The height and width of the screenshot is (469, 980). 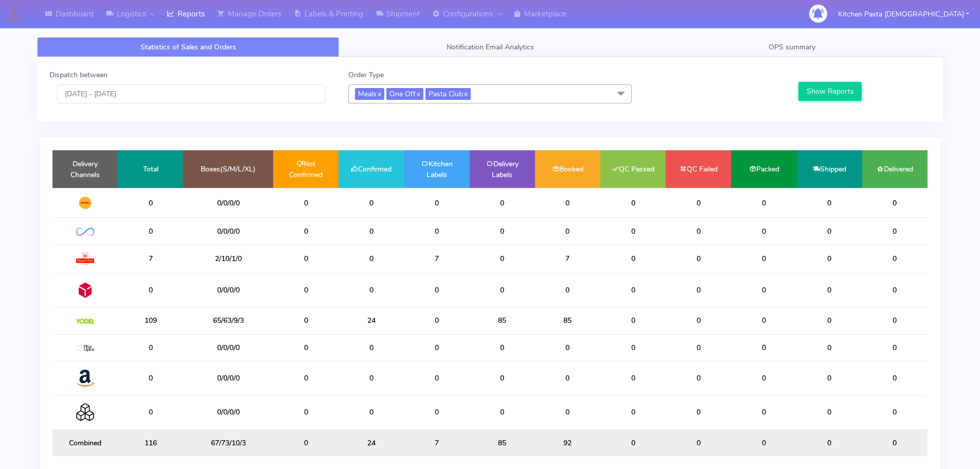 I want to click on span: OPS summary, so click(x=792, y=47).